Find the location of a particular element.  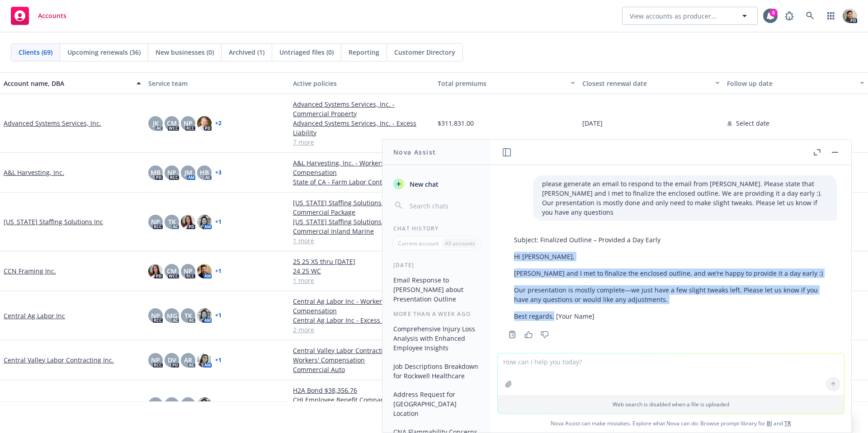

a: H2A Bond $38,356.76 is located at coordinates (361, 390).